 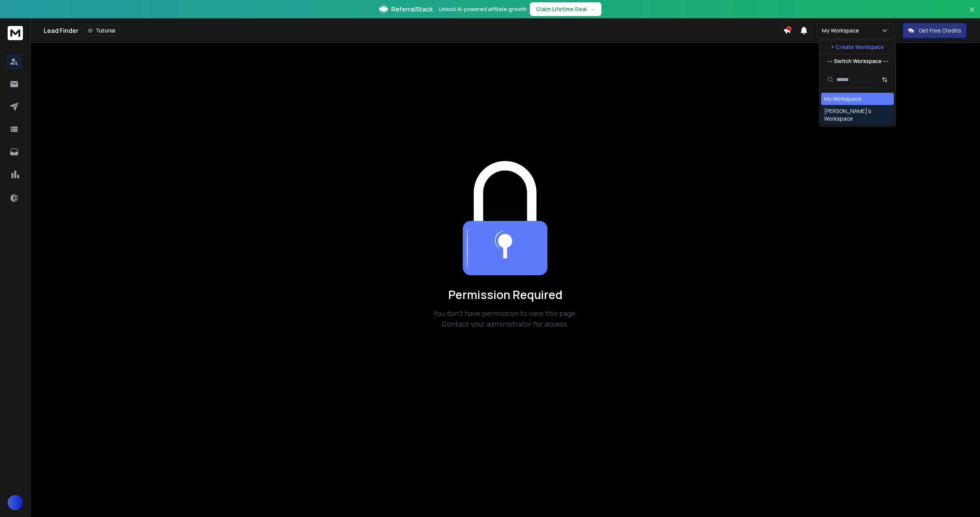 I want to click on p: --- Switch Workspace ---, so click(x=858, y=61).